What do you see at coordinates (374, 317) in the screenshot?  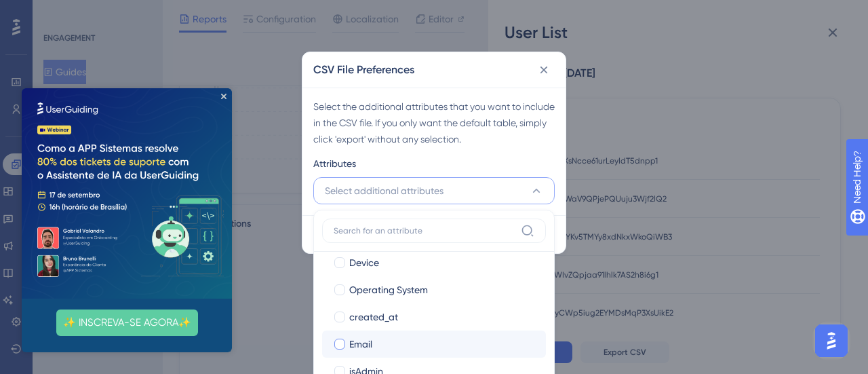 I see `span: created_at` at bounding box center [374, 317].